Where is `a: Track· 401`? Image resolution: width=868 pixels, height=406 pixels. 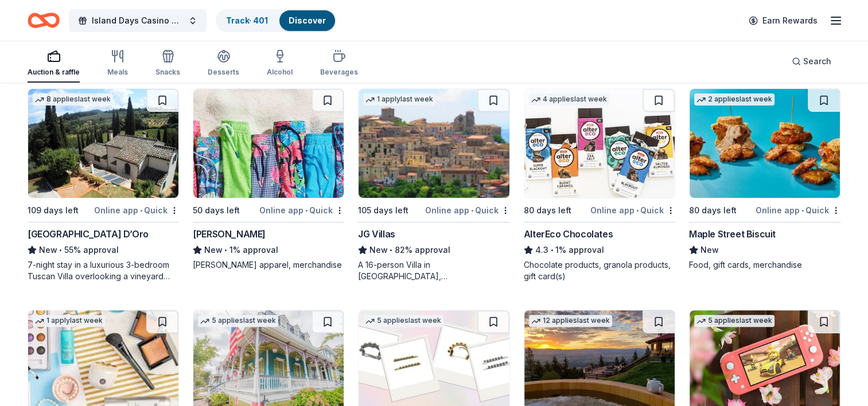 a: Track· 401 is located at coordinates (247, 20).